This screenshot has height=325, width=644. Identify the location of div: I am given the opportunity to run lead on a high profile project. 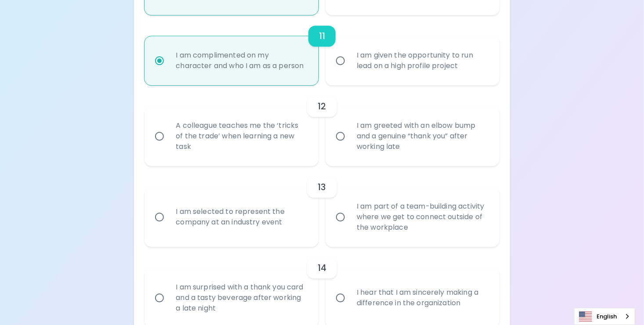
(422, 61).